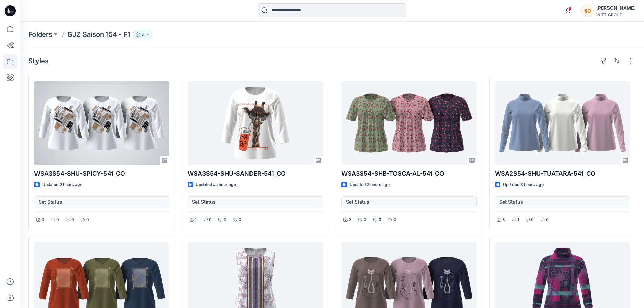  What do you see at coordinates (39, 61) in the screenshot?
I see `h4: Styles` at bounding box center [39, 61].